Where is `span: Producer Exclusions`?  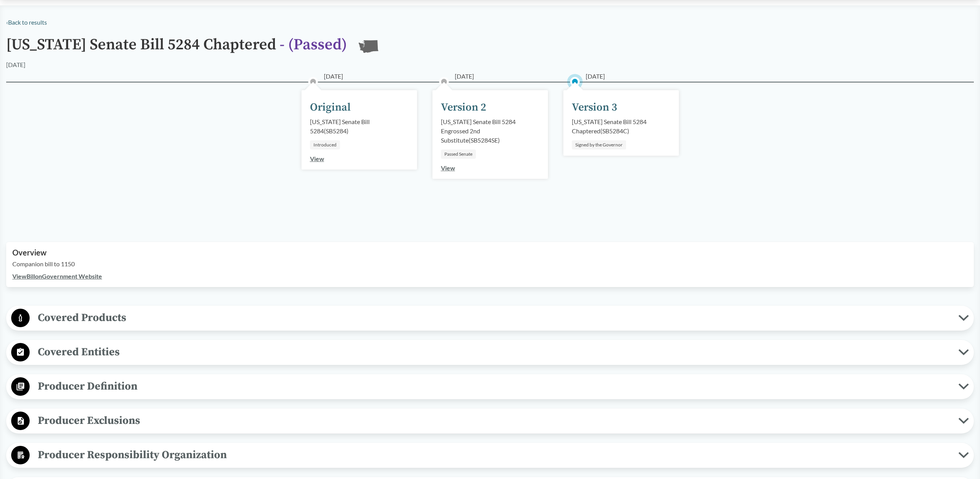 span: Producer Exclusions is located at coordinates (494, 420).